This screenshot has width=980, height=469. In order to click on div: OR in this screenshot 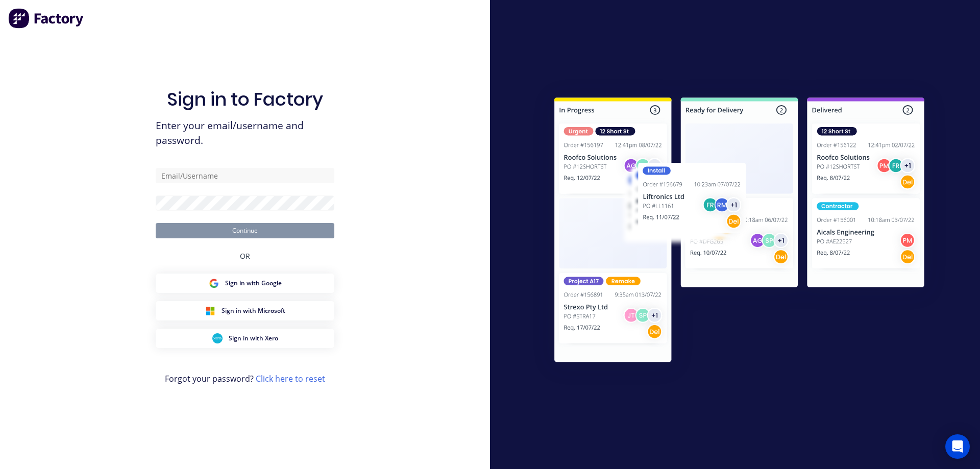, I will do `click(245, 256)`.